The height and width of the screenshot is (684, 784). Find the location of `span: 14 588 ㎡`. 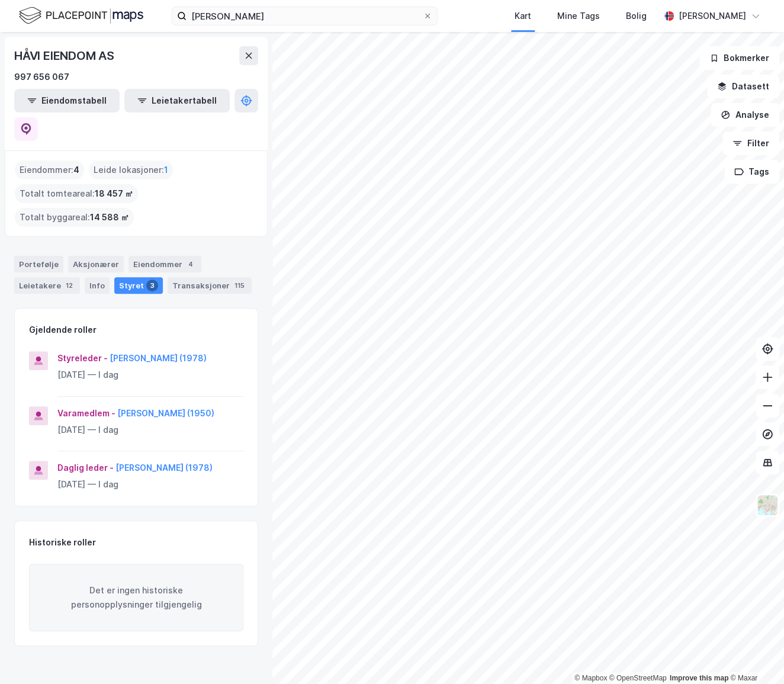

span: 14 588 ㎡ is located at coordinates (109, 218).